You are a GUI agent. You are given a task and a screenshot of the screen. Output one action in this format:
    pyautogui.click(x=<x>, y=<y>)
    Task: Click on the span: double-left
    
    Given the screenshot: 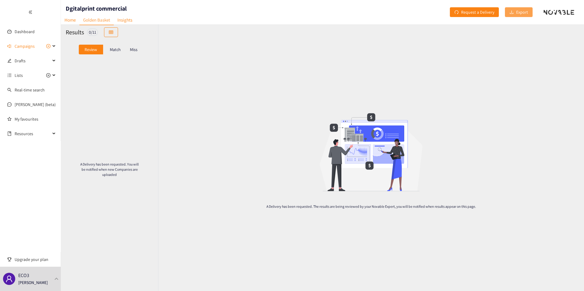 What is the action you would take?
    pyautogui.click(x=30, y=12)
    